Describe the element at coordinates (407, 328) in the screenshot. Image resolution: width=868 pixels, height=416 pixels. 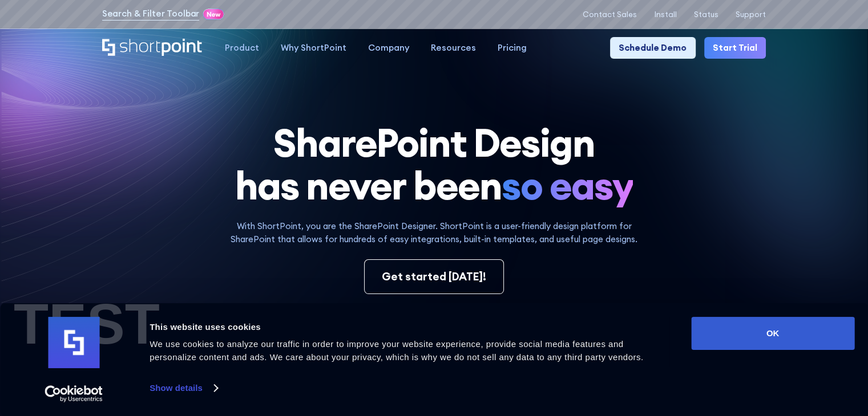
I see `div: This website uses cookies` at that location.